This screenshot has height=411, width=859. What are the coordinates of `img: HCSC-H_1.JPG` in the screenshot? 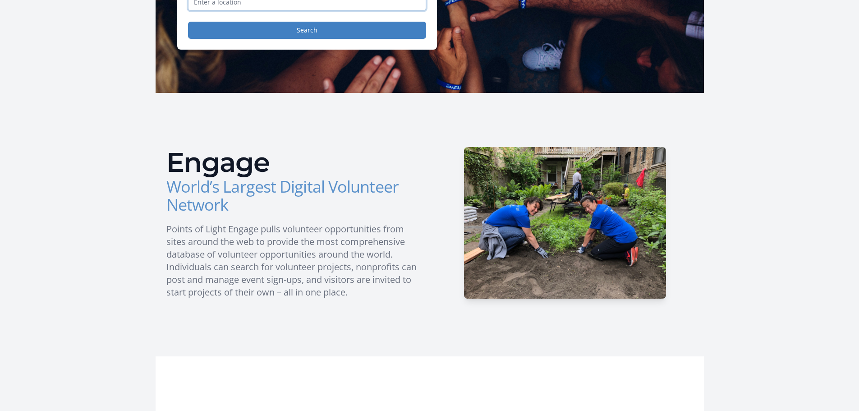 It's located at (565, 223).